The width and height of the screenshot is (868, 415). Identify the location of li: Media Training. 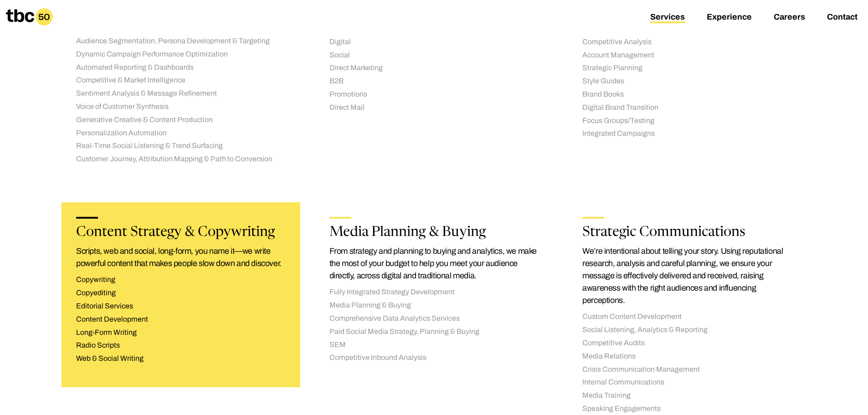
(687, 395).